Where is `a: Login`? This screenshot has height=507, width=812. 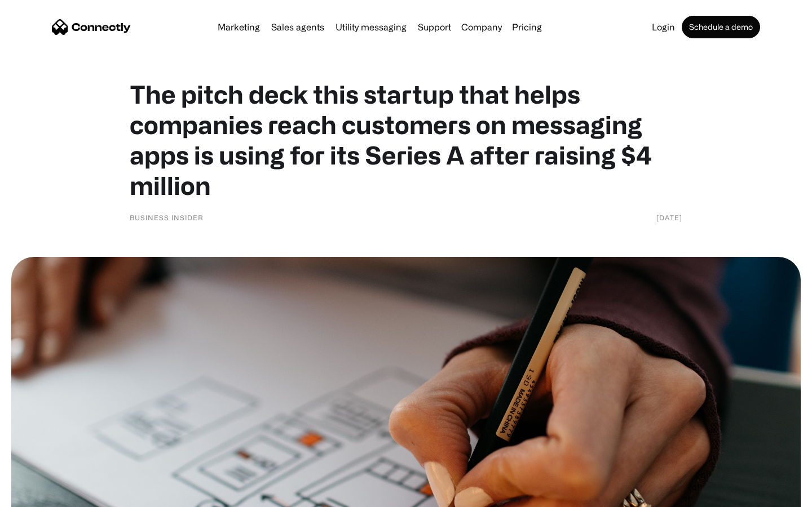 a: Login is located at coordinates (663, 27).